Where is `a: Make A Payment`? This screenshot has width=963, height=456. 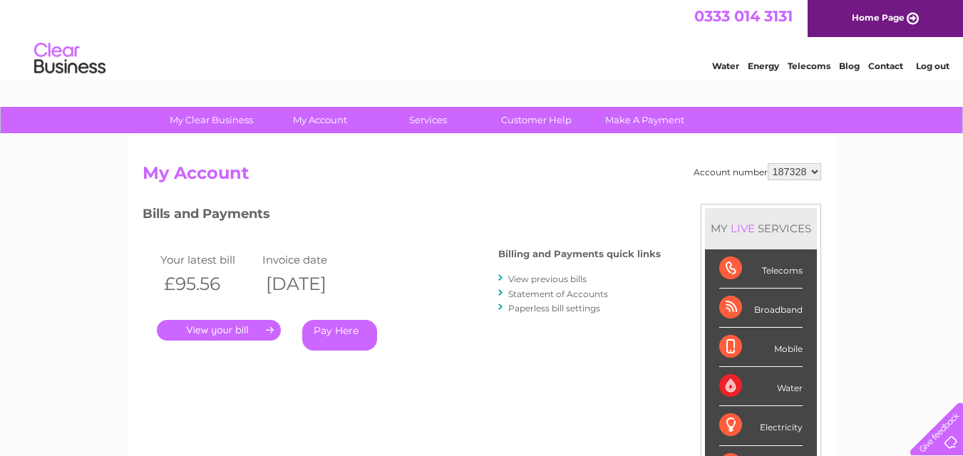
a: Make A Payment is located at coordinates (645, 120).